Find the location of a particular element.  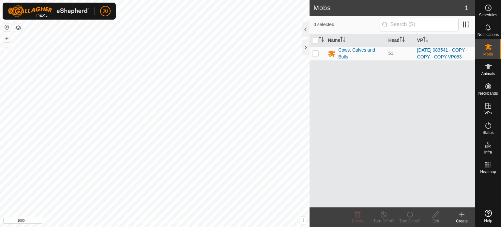

a: Privacy Policy is located at coordinates (141, 221).